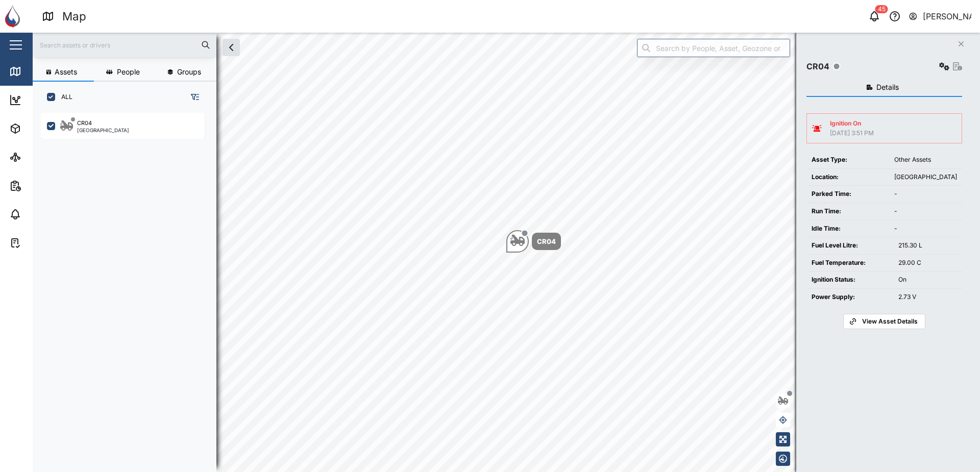  I want to click on input: Search by People, Asset, Geozone or Place, so click(714, 48).